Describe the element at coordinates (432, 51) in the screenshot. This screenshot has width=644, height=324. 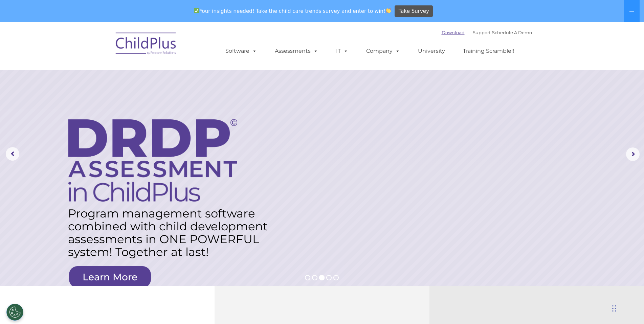
I see `a: University` at that location.